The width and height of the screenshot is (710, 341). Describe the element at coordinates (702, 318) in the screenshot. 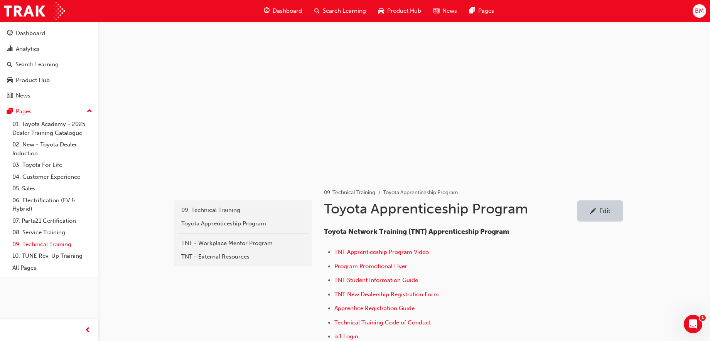

I see `span: 1` at that location.